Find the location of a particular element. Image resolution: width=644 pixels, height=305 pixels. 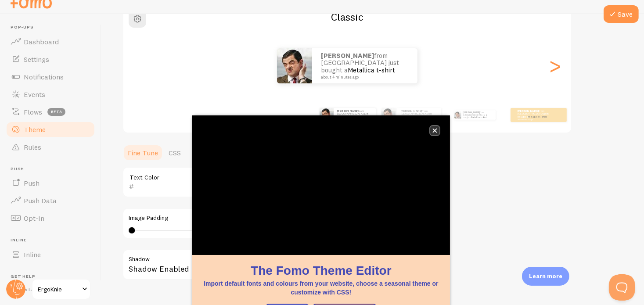

a: Settings is located at coordinates (50, 59).